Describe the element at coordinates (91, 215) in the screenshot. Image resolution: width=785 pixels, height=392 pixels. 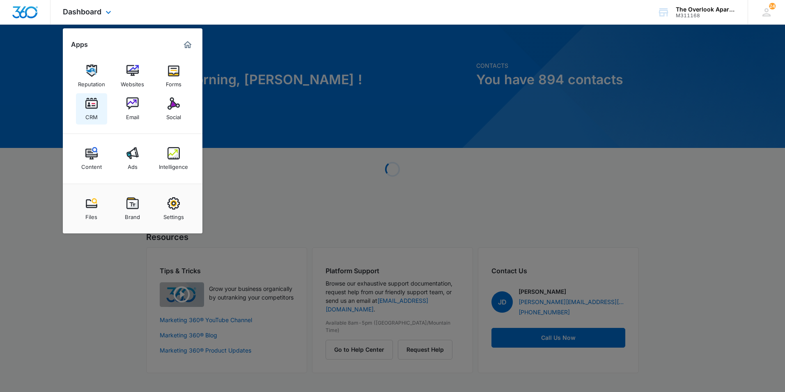
I see `div: Files` at that location.